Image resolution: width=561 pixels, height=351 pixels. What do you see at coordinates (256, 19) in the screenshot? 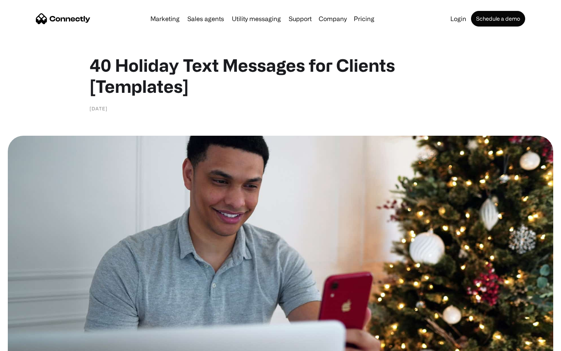
I see `a: Utility messaging` at bounding box center [256, 19].